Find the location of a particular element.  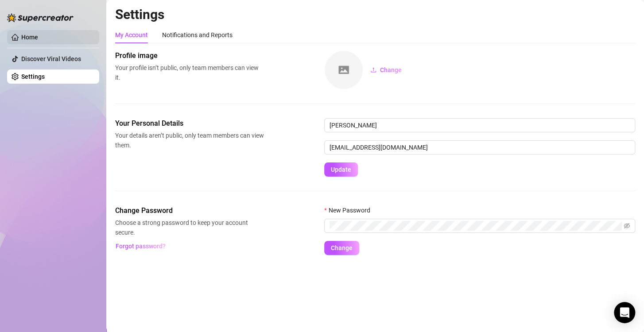

input: Enter name is located at coordinates (479, 125).